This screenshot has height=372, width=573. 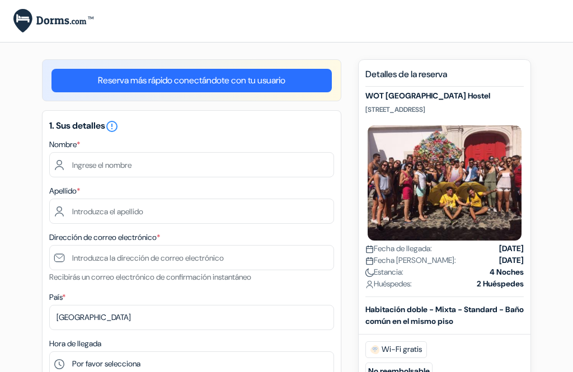 What do you see at coordinates (191, 81) in the screenshot?
I see `a: Reserva más rápido conectándote con tu usuario` at bounding box center [191, 81].